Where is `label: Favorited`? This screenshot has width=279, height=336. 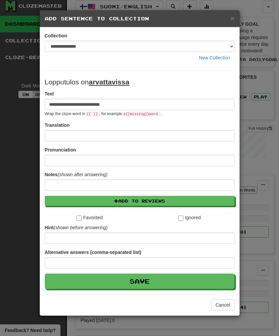
label: Favorited is located at coordinates (89, 218).